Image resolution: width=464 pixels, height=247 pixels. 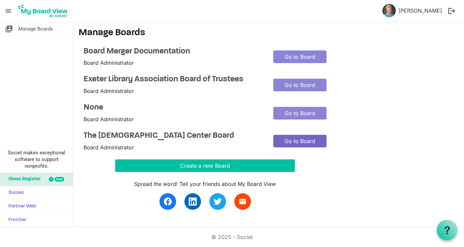 I want to click on a: © 2025 - Societ, so click(x=232, y=237).